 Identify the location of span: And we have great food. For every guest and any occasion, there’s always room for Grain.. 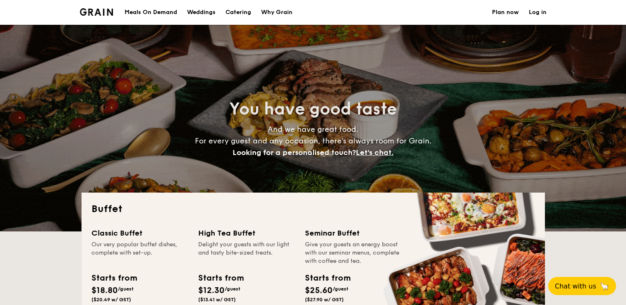
(313, 141).